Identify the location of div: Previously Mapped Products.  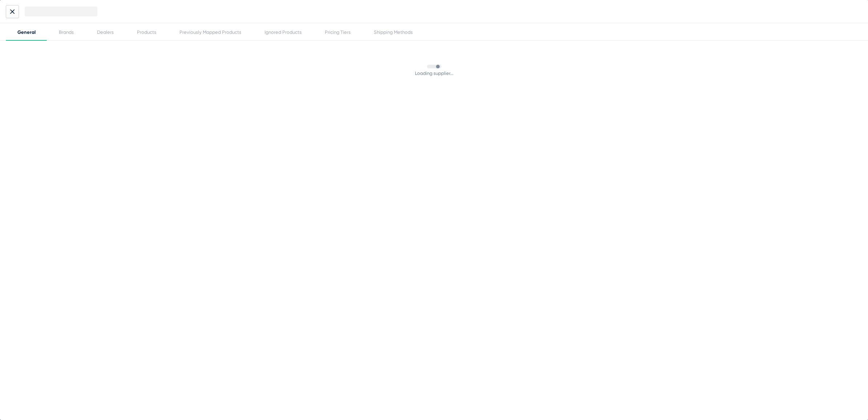
(210, 32).